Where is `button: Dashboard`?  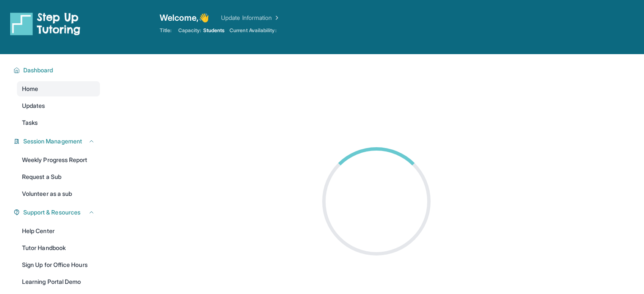 button: Dashboard is located at coordinates (57, 70).